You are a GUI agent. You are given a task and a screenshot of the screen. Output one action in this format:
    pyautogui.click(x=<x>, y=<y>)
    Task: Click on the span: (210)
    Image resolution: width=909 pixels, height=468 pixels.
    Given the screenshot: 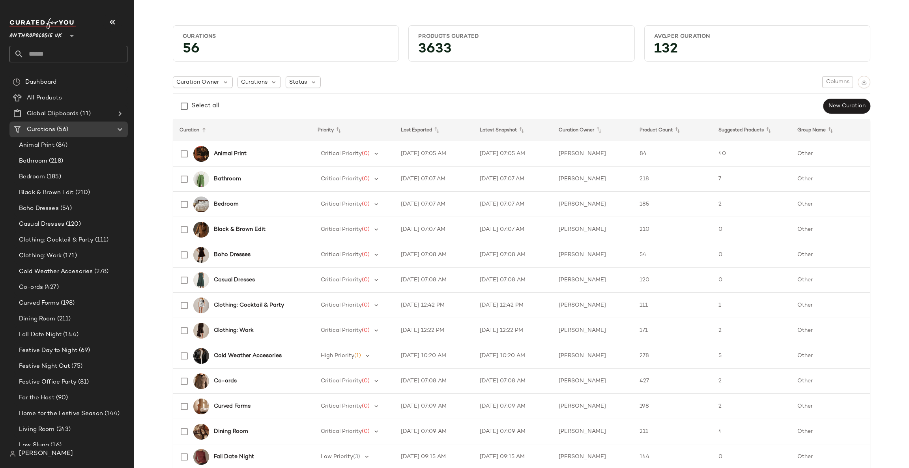 What is the action you would take?
    pyautogui.click(x=82, y=192)
    